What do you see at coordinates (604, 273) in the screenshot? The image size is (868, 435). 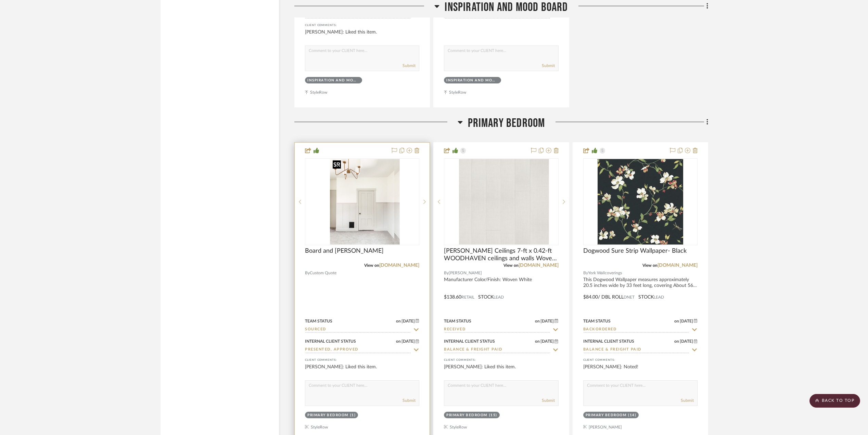 I see `span: York Wallcoverings` at bounding box center [604, 273].